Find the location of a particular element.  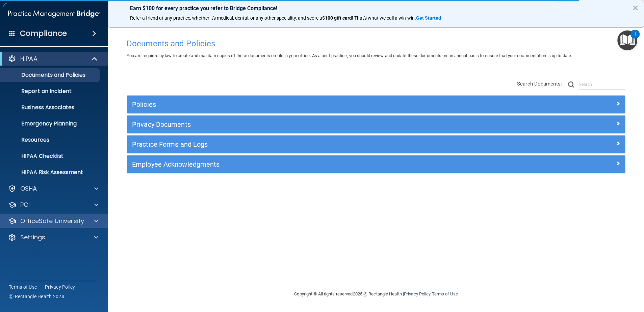

p: Documents and Policies is located at coordinates (50, 75).